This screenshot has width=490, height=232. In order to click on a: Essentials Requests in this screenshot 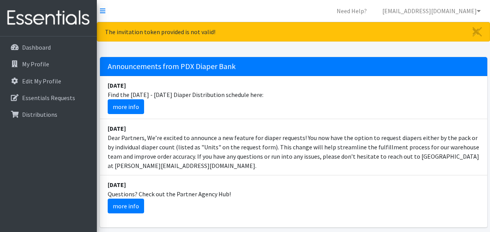, I will do `click(48, 98)`.